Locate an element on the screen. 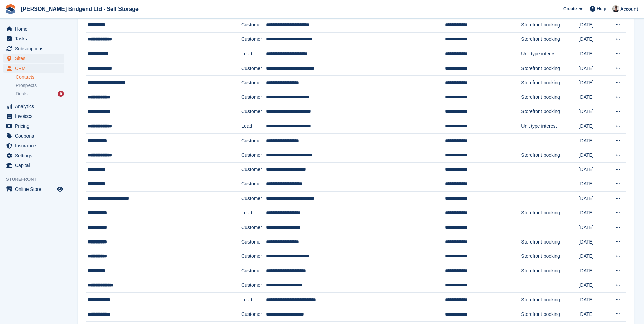 The height and width of the screenshot is (324, 644). span: Home is located at coordinates (35, 29).